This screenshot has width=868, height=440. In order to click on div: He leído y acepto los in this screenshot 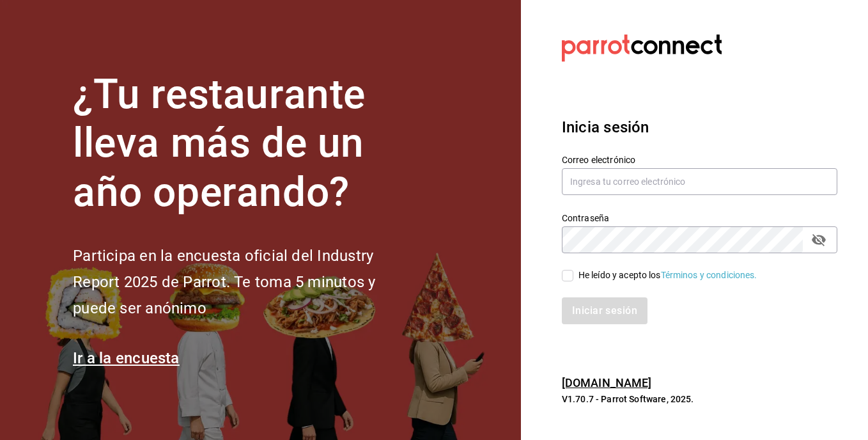, I will do `click(668, 275)`.